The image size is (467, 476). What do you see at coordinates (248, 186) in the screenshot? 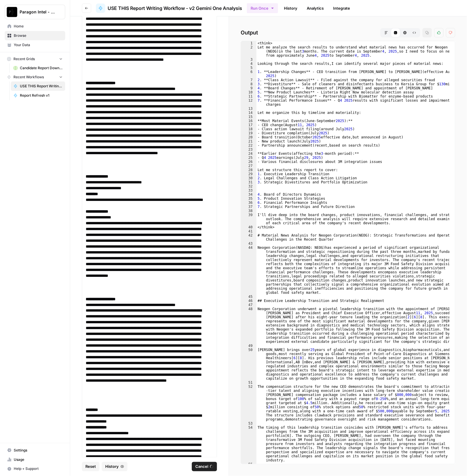
I see `div: 32` at bounding box center [248, 186].